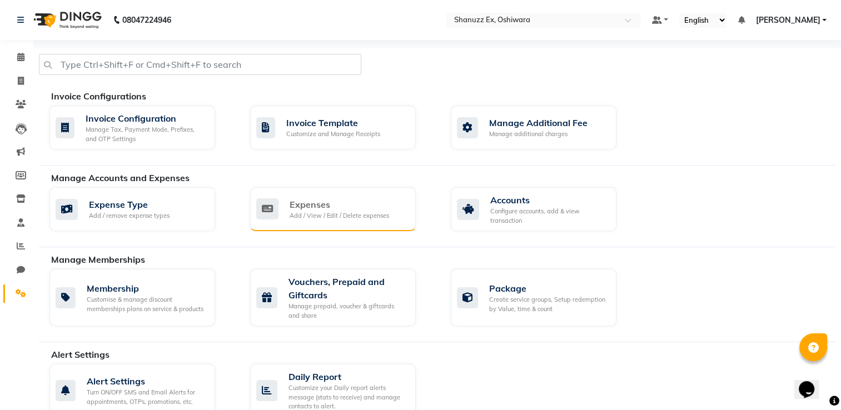 Image resolution: width=841 pixels, height=410 pixels. I want to click on a: Expense TypeAdd / remove expense types, so click(141, 209).